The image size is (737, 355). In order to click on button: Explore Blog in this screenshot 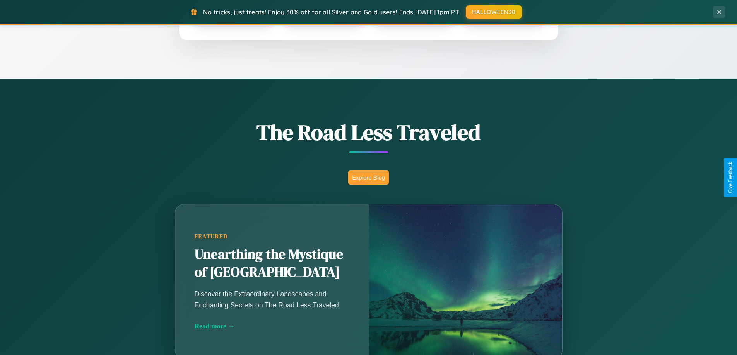, I will do `click(368, 178)`.